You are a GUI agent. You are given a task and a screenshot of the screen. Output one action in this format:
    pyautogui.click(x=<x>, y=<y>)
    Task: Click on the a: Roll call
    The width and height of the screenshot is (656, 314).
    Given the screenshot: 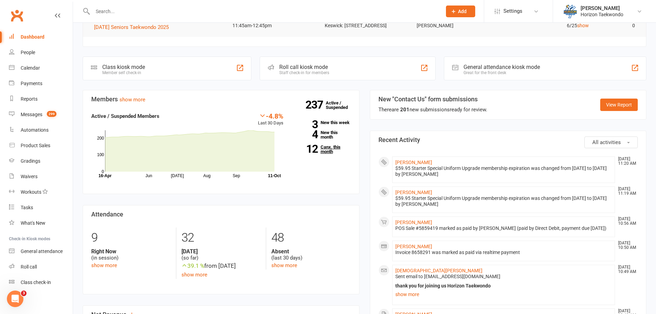 What is the action you would take?
    pyautogui.click(x=41, y=266)
    